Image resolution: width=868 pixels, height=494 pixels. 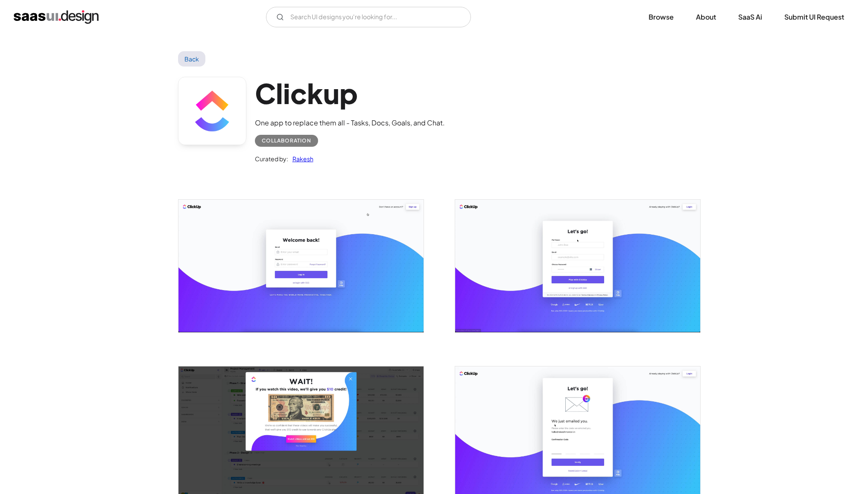 What do you see at coordinates (191, 59) in the screenshot?
I see `a: Back` at bounding box center [191, 59].